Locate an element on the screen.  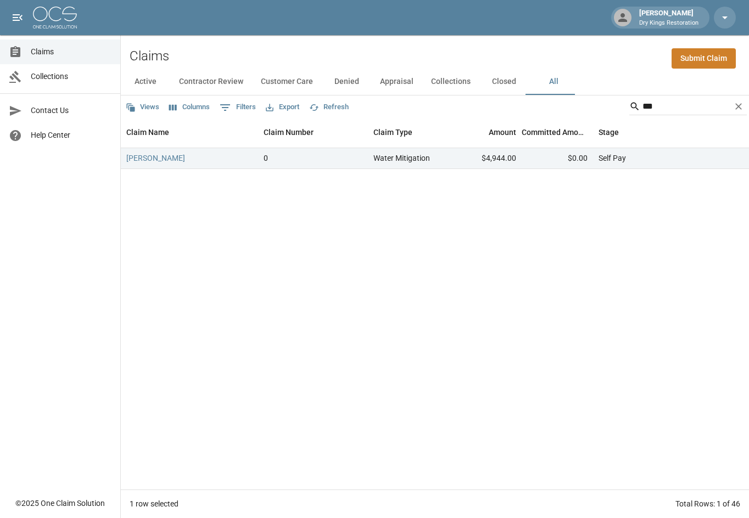
button: All is located at coordinates (553, 82).